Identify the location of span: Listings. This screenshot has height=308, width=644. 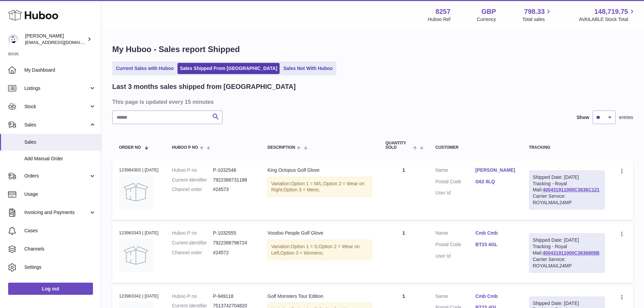
(56, 88).